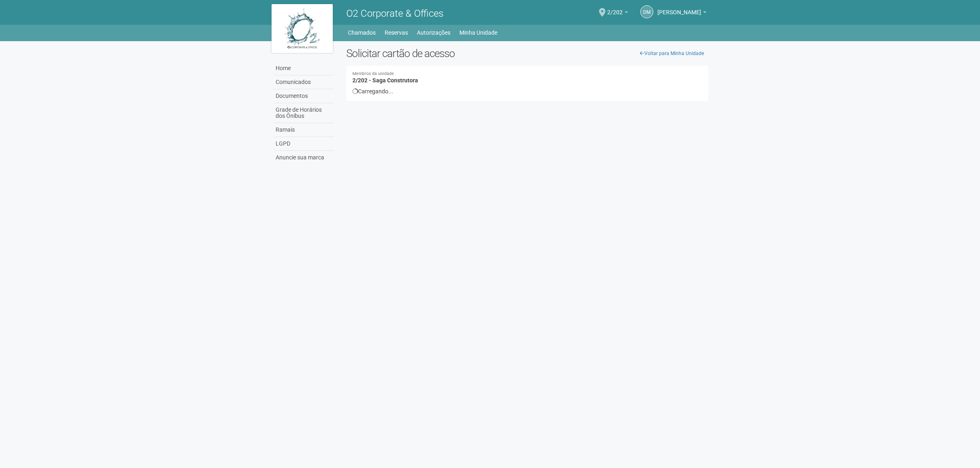  Describe the element at coordinates (434, 33) in the screenshot. I see `a: Autorizações` at that location.